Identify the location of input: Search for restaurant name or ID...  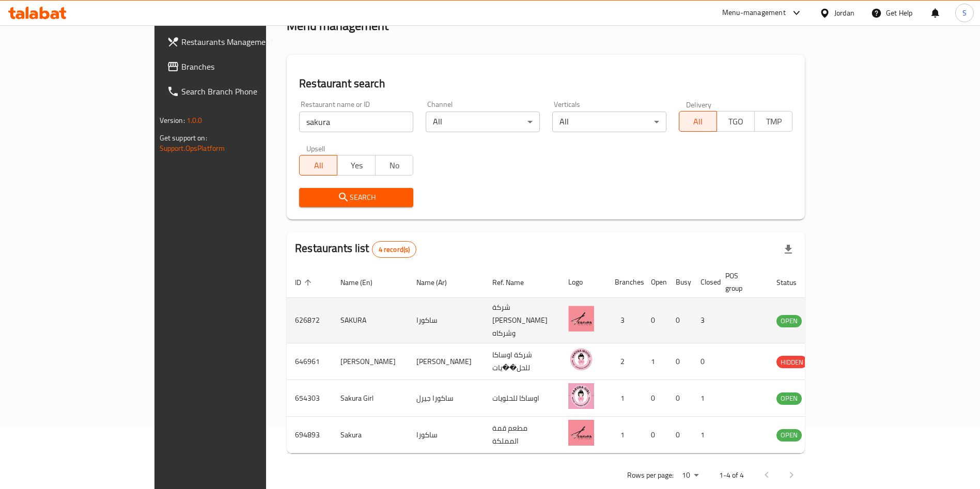
(356, 122).